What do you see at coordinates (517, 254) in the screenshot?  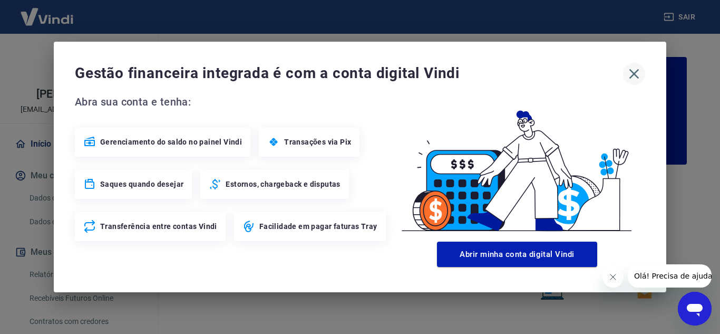 I see `button: Abrir minha conta digital Vindi` at bounding box center [517, 254].